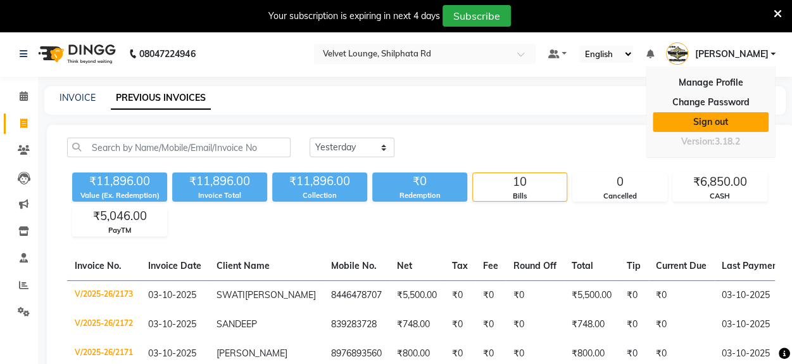 The image size is (792, 364). I want to click on a: Change Password, so click(711, 102).